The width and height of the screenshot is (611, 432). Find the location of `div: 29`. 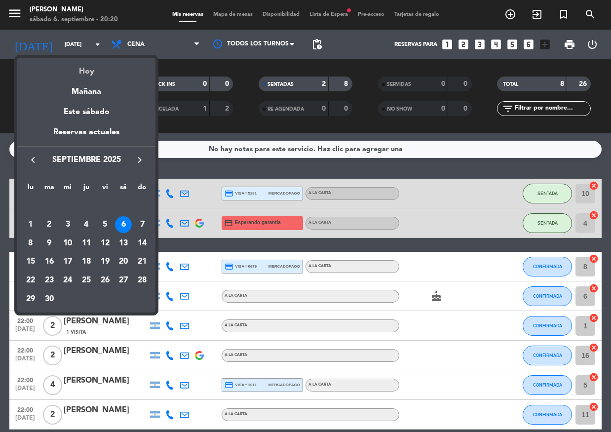

div: 29 is located at coordinates (31, 299).